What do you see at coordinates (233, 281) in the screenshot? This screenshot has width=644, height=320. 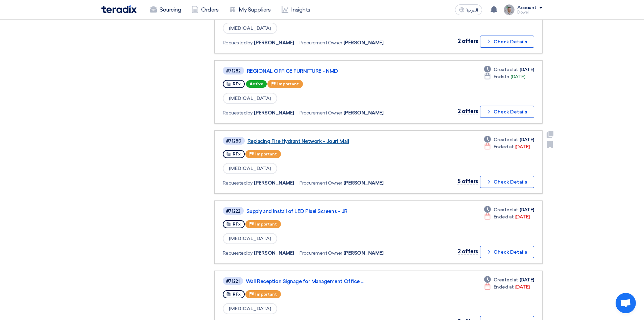 I see `div: #71221` at bounding box center [233, 281].